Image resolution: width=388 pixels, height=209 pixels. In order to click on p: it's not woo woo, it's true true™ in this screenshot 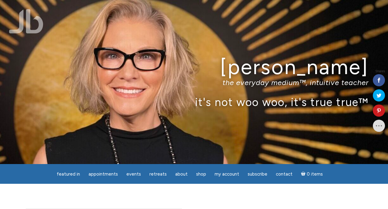, I will do `click(194, 102)`.